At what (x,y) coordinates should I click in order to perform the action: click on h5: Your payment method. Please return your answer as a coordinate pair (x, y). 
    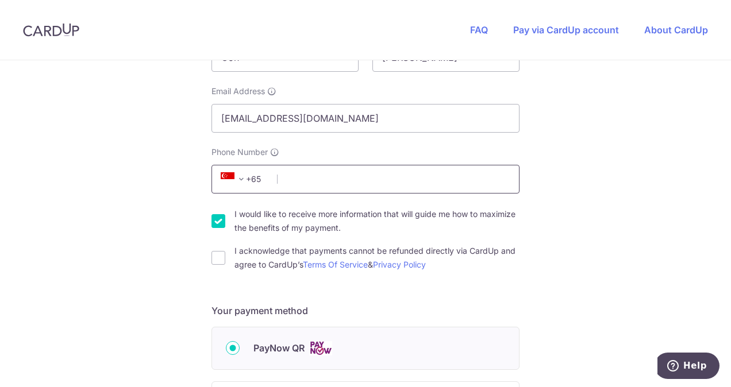
    Looking at the image, I should click on (366, 311).